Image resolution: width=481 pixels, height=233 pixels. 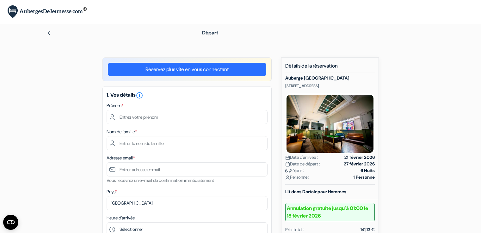 I want to click on strong: 27 février 2026, so click(x=359, y=164).